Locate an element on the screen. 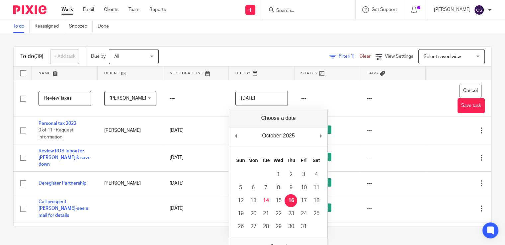 Image resolution: width=505 pixels, height=245 pixels. button: 27 is located at coordinates (253, 226).